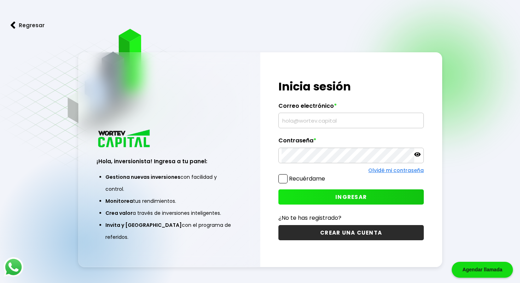 This screenshot has height=283, width=520. Describe the element at coordinates (351, 121) in the screenshot. I see `input: hola@wortev.capital` at that location.